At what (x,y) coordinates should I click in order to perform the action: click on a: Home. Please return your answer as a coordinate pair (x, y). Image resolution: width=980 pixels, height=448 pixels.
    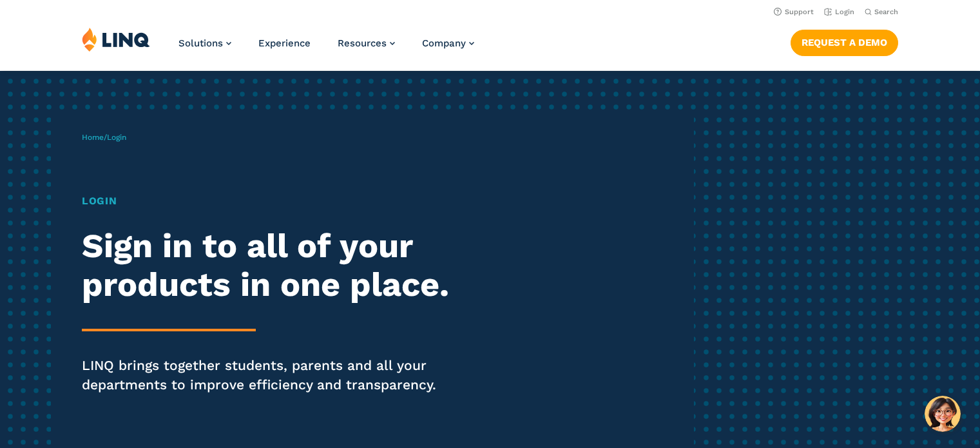
    Looking at the image, I should click on (93, 137).